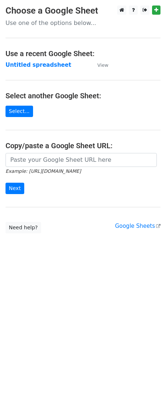 Image resolution: width=166 pixels, height=412 pixels. Describe the element at coordinates (19, 111) in the screenshot. I see `a: Select...` at that location.